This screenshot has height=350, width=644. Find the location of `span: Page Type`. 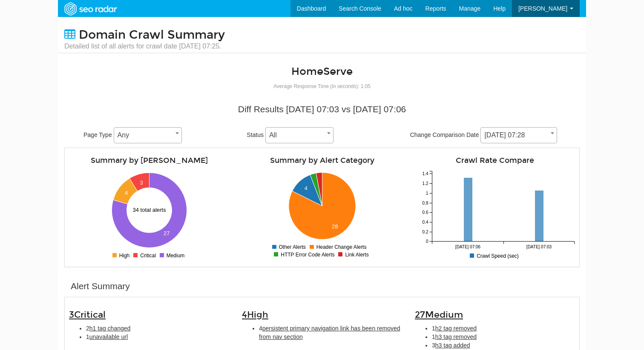

span: Page Type is located at coordinates (97, 135).